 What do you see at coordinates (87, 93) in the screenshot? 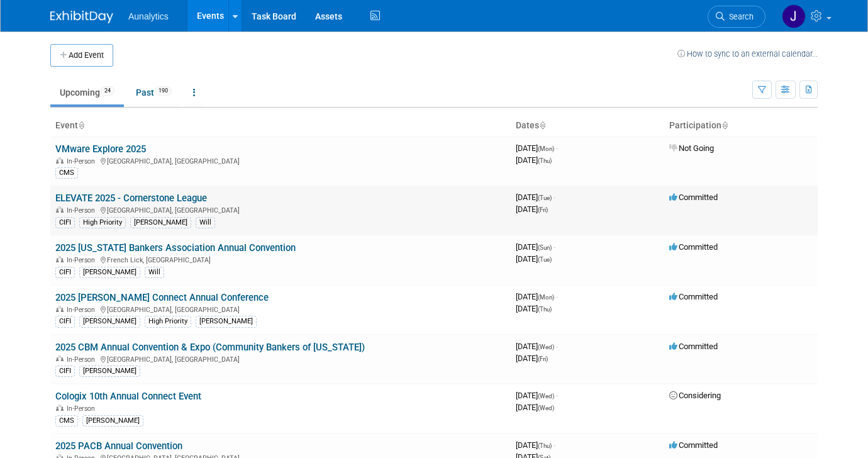
I see `a: Upcoming24` at bounding box center [87, 93].